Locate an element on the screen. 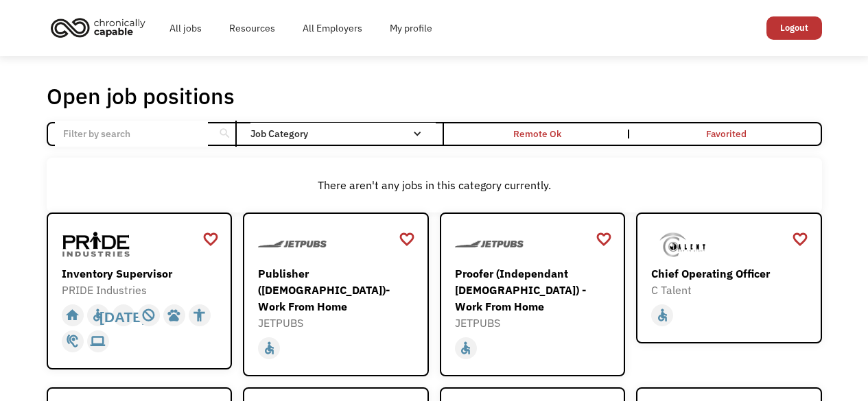 The height and width of the screenshot is (401, 868). input: Filter by search is located at coordinates (131, 133).